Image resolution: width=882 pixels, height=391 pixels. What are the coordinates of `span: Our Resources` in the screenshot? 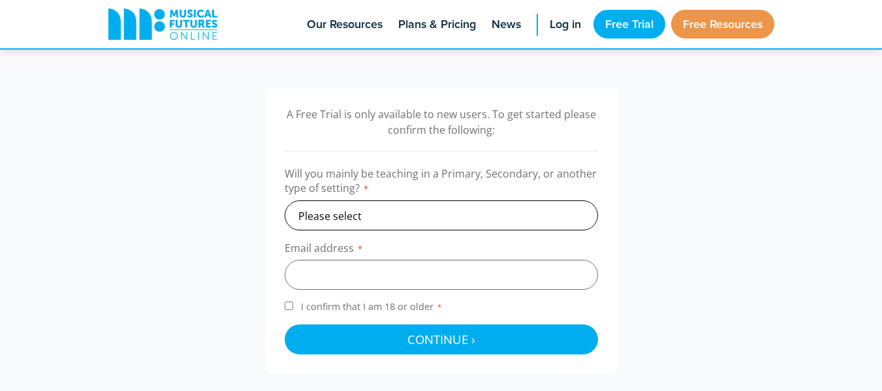 It's located at (345, 24).